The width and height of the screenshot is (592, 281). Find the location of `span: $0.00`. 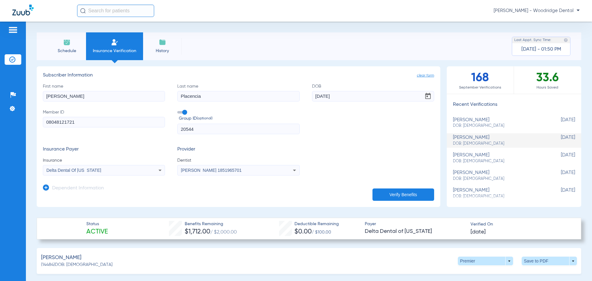

span: $0.00 is located at coordinates (303, 232).